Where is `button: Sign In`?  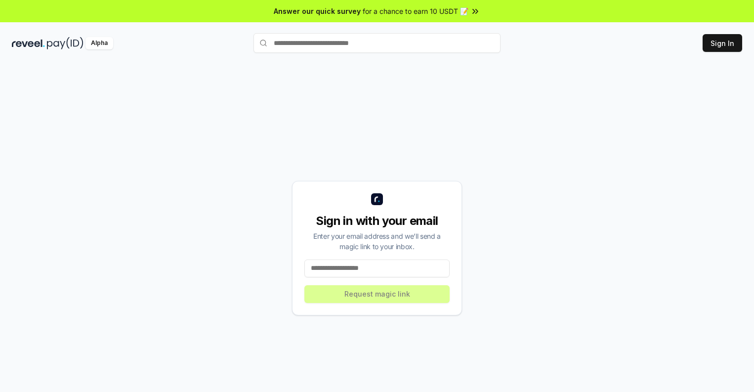
button: Sign In is located at coordinates (723, 43).